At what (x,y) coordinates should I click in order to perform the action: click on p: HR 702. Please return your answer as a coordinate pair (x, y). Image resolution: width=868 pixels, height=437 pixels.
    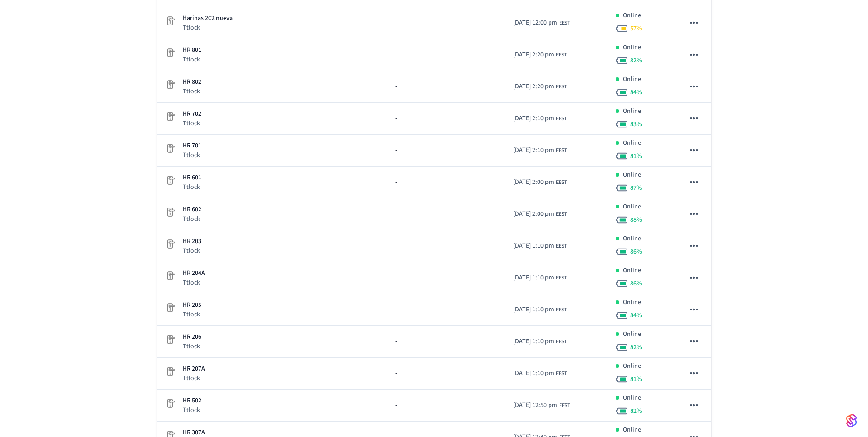
    Looking at the image, I should click on (192, 114).